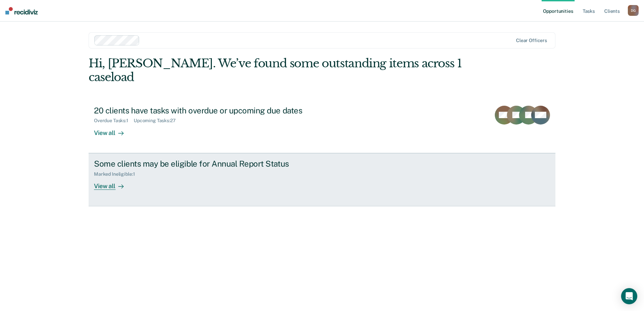  I want to click on div: Open Intercom Messenger, so click(629, 297).